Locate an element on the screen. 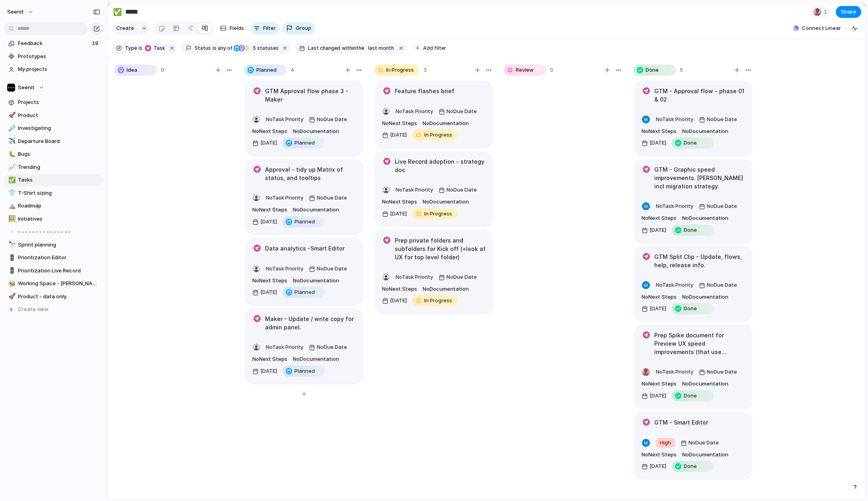 The width and height of the screenshot is (868, 501). h1: Approval - tidy up Matrix of status, and tooltips is located at coordinates (310, 174).